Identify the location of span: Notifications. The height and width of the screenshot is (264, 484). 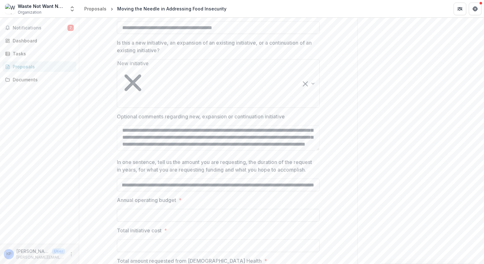
(40, 28).